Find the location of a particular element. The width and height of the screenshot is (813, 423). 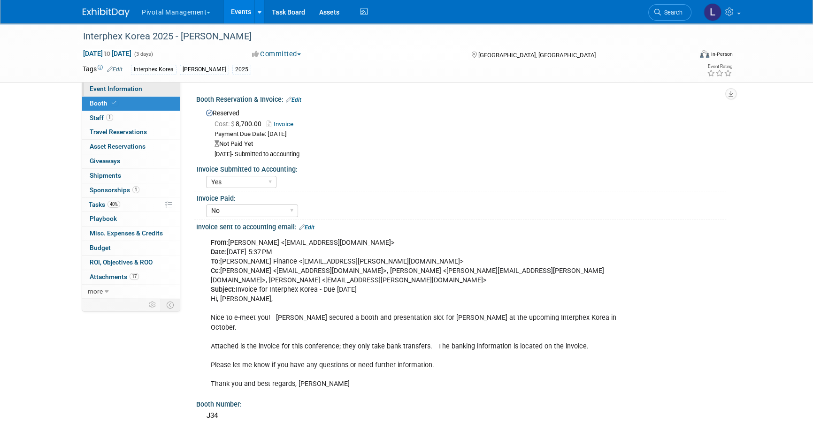

span: Asset Reservations is located at coordinates (117, 146).